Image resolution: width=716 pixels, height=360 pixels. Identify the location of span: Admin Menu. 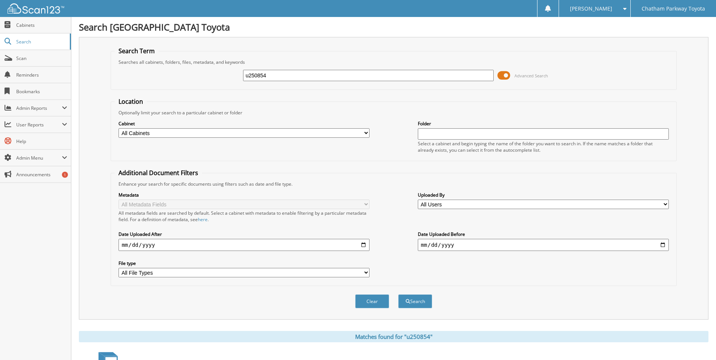
(39, 158).